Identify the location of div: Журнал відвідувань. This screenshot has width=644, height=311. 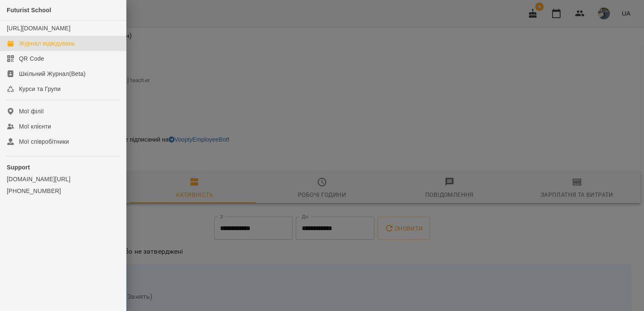
(47, 43).